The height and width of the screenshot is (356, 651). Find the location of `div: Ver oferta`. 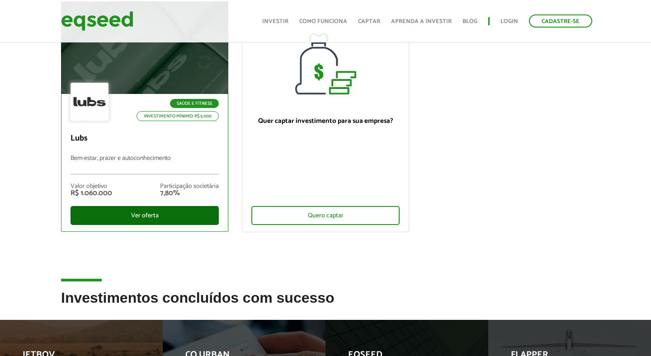

div: Ver oferta is located at coordinates (145, 216).